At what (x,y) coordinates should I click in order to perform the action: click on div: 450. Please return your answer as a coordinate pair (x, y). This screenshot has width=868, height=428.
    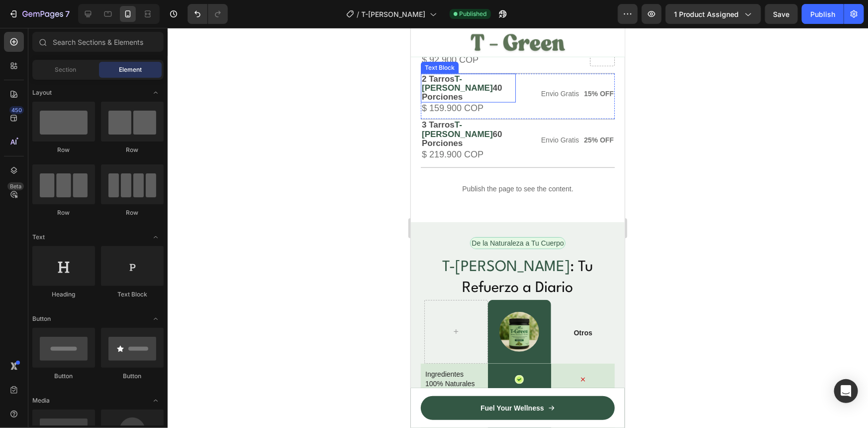
    Looking at the image, I should click on (16, 110).